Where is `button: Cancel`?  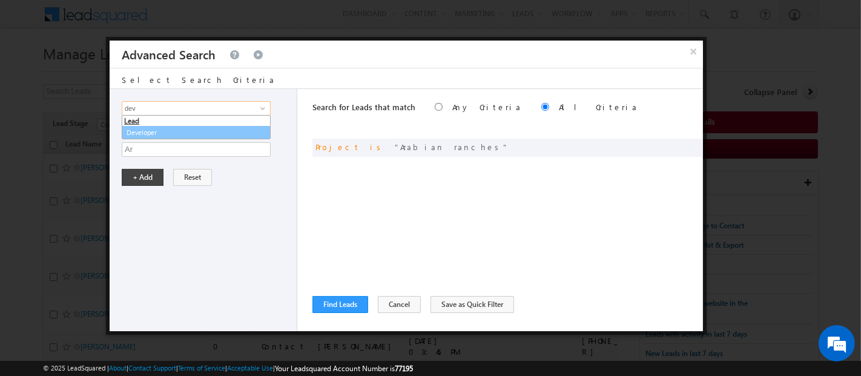
button: Cancel is located at coordinates (399, 305).